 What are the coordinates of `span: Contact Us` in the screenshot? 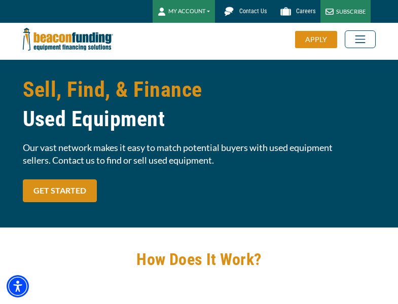 It's located at (253, 11).